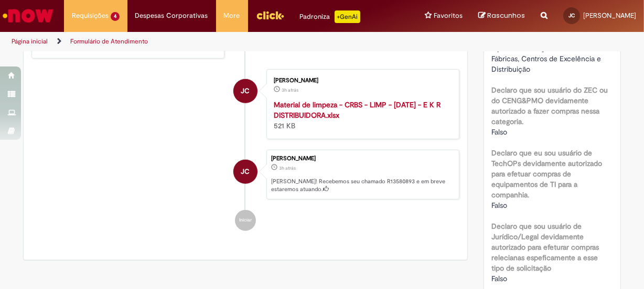  I want to click on div: Padroniza, so click(330, 17).